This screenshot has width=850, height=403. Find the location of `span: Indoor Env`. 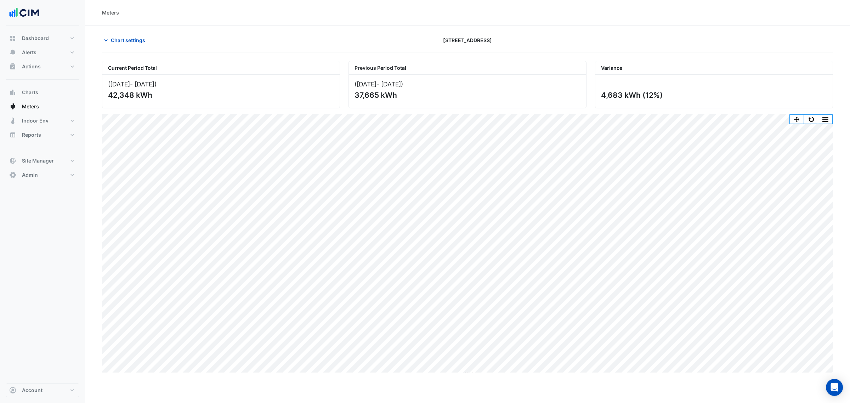

span: Indoor Env is located at coordinates (35, 121).